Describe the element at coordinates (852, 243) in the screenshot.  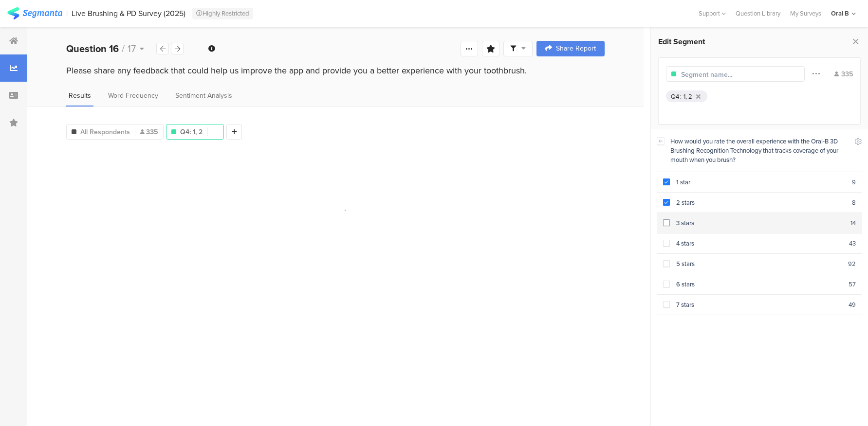
I see `div: 43` at that location.